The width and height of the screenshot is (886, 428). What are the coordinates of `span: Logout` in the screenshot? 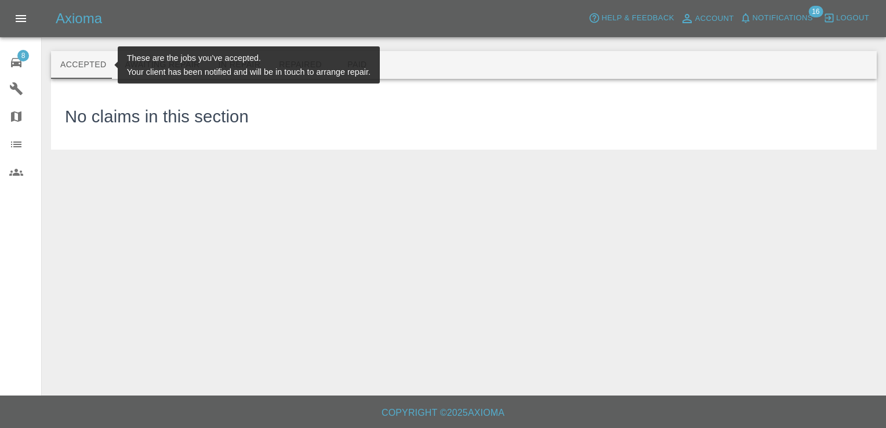 It's located at (852, 18).